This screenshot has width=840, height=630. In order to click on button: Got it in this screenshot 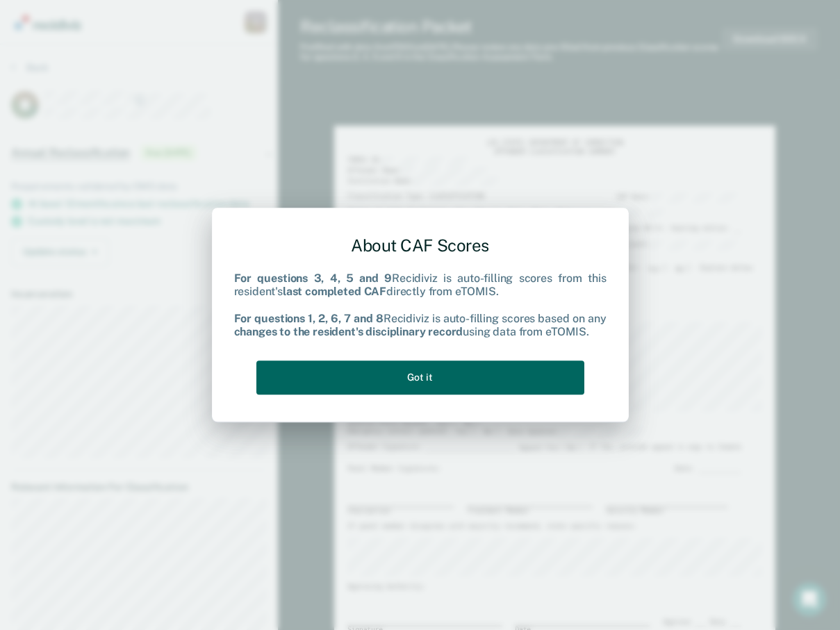, I will do `click(420, 377)`.